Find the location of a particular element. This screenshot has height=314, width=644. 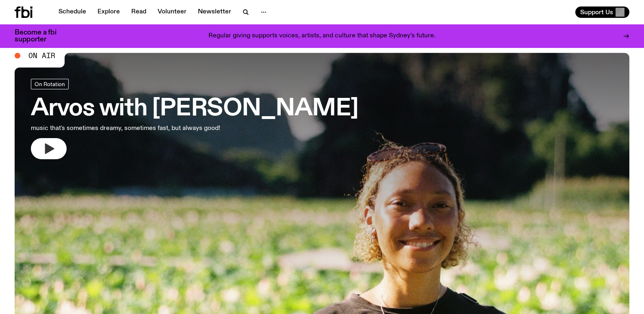

a: Volunteer is located at coordinates (172, 12).